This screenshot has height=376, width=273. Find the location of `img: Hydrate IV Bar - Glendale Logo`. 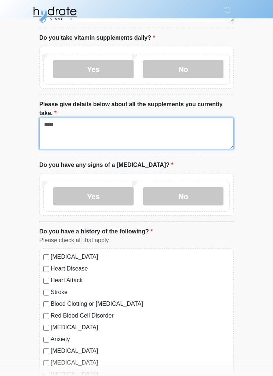

img: Hydrate IV Bar - Glendale Logo is located at coordinates (55, 15).